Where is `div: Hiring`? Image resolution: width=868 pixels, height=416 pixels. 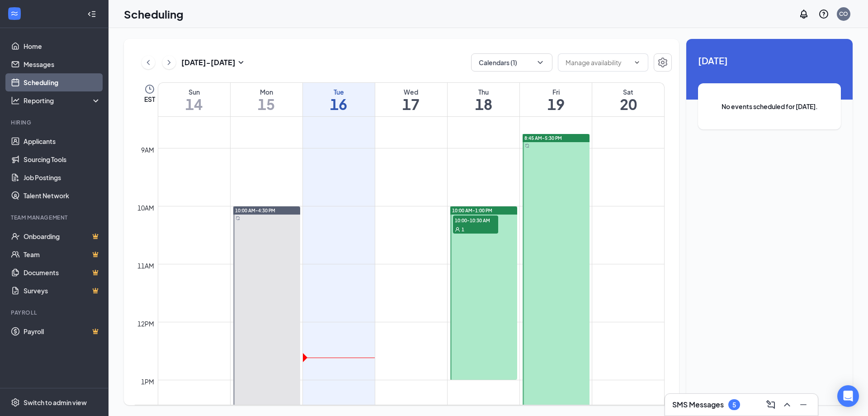
div: Hiring is located at coordinates (54, 122).